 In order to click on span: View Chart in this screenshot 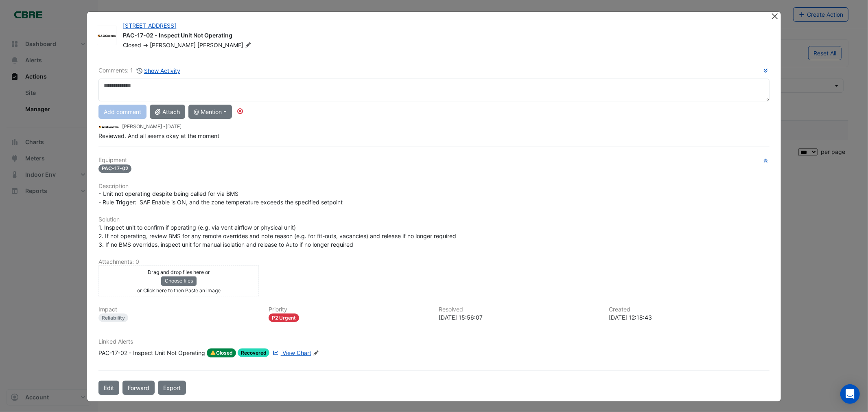, I will do `click(297, 352)`.